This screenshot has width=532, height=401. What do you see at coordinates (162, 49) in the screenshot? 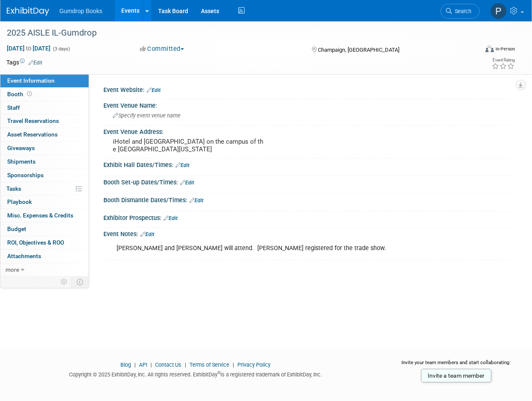
I see `button: Committed` at bounding box center [162, 49].